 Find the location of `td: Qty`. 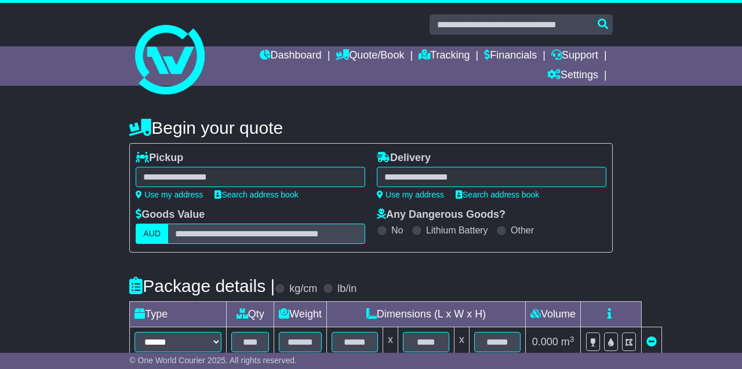

td: Qty is located at coordinates (250, 315).